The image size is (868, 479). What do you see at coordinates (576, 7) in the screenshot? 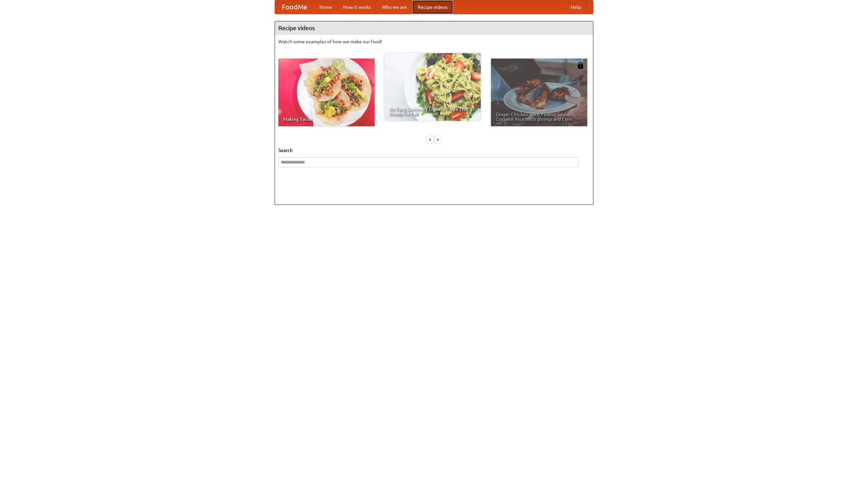
I see `a: Help` at bounding box center [576, 7].